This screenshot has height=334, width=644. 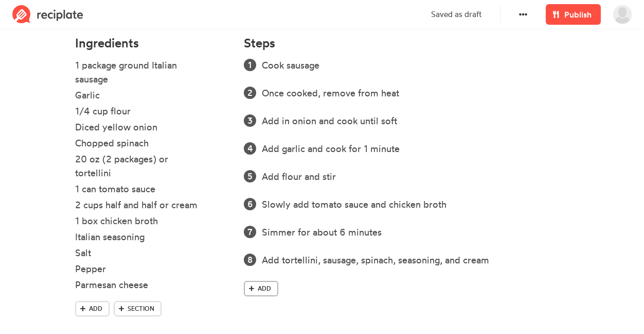 I want to click on span: Publish, so click(x=578, y=15).